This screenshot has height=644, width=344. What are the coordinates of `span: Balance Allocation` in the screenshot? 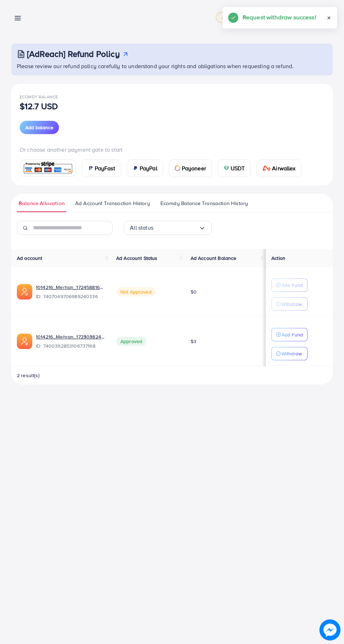 It's located at (41, 203).